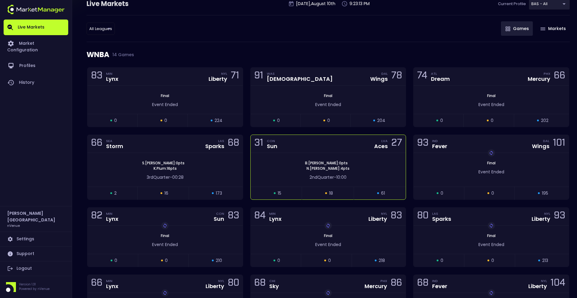 The width and height of the screenshot is (577, 298). I want to click on div: Sky, so click(274, 287).